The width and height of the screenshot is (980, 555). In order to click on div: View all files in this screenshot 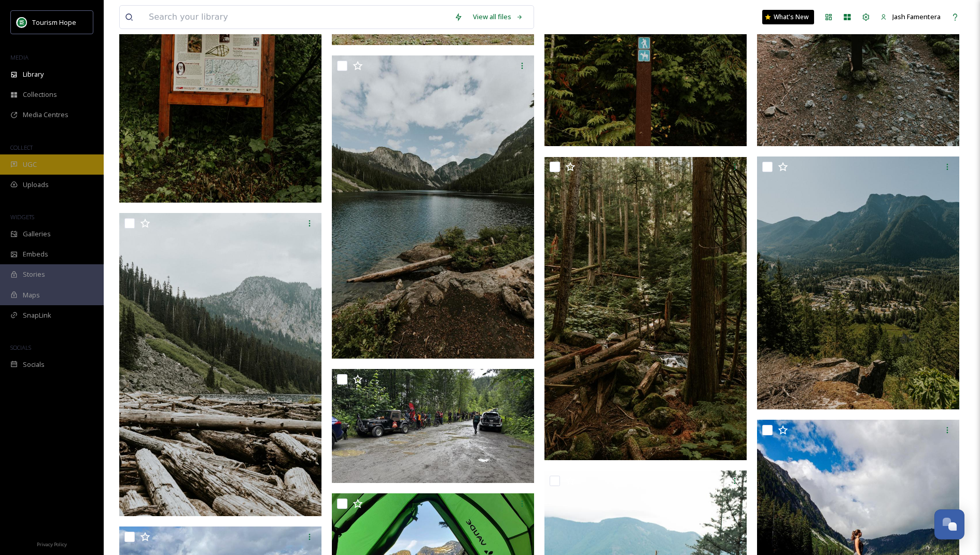, I will do `click(498, 17)`.